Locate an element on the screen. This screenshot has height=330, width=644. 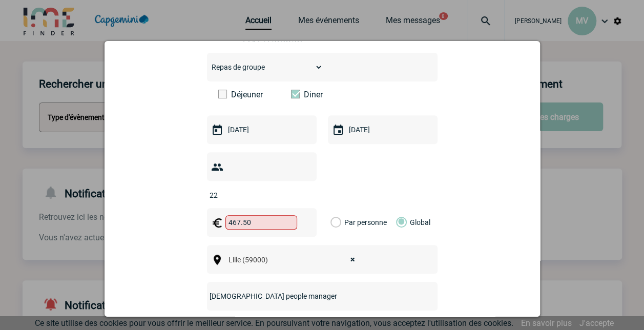
label: Par personne is located at coordinates (337, 222).